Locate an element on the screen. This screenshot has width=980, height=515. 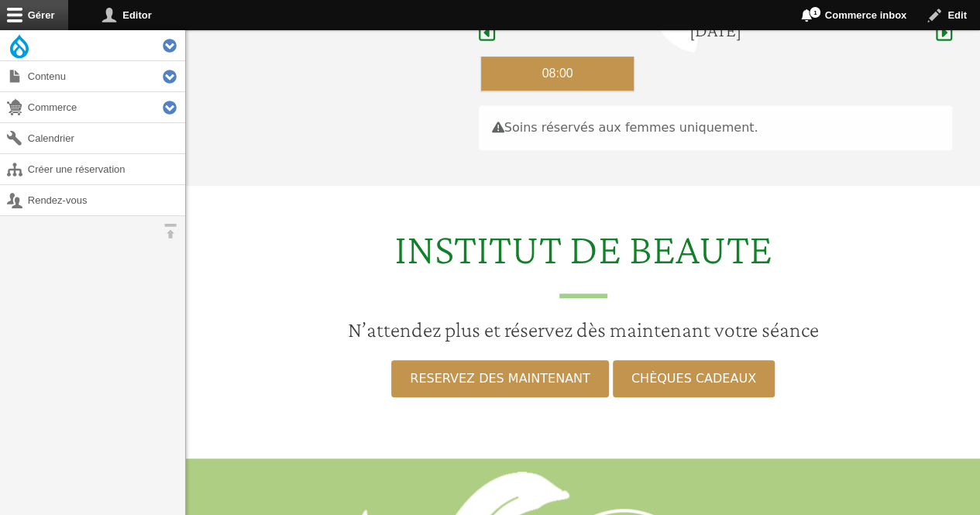
div: Soins réservés aux femmes uniquement. is located at coordinates (715, 128).